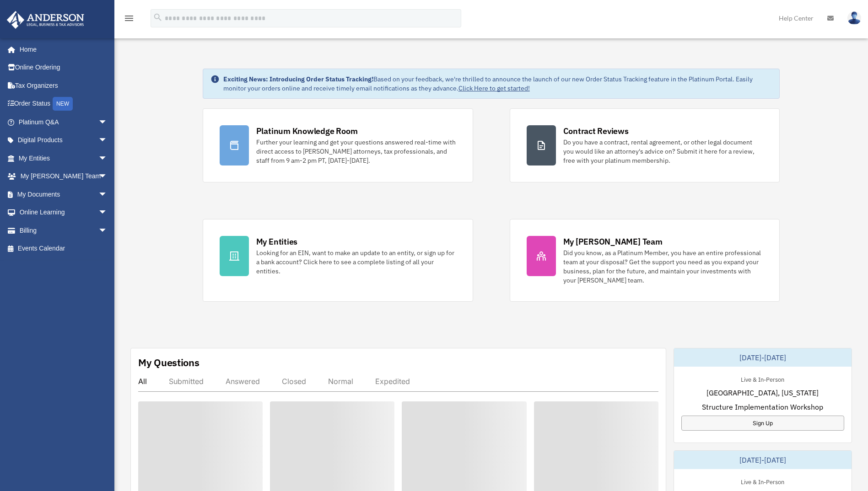 This screenshot has height=491, width=868. I want to click on div: Contract Reviews, so click(596, 131).